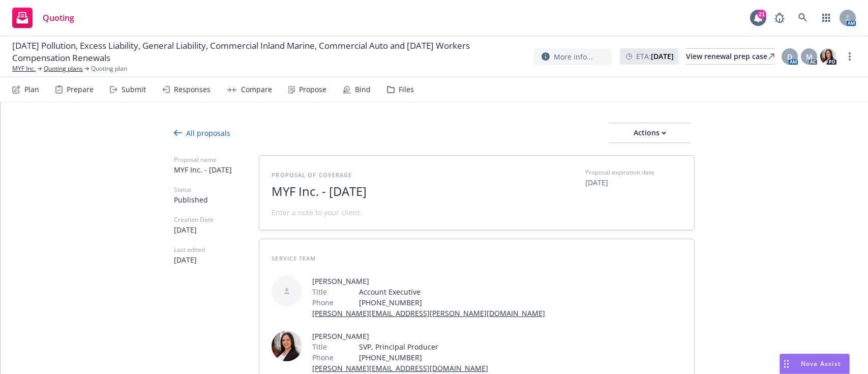 The width and height of the screenshot is (868, 374). I want to click on div: Prepare, so click(80, 89).